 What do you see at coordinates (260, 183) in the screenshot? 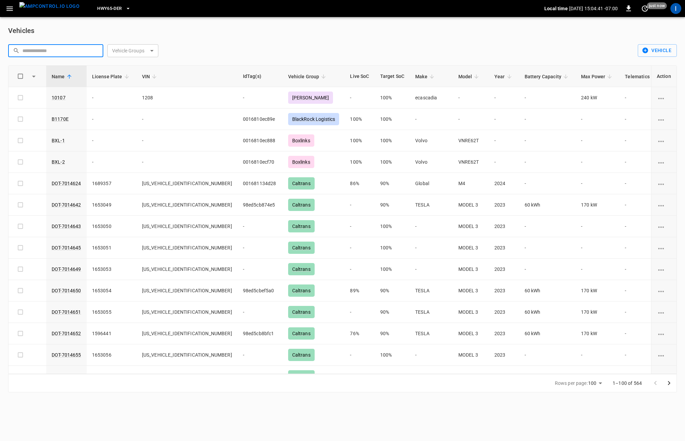
I see `span: 001681134d28` at bounding box center [260, 183].